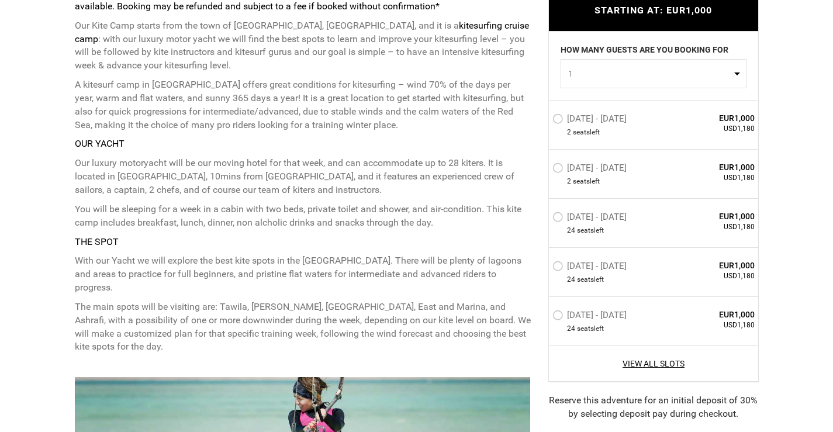 This screenshot has height=432, width=833. I want to click on label: HOW MANY GUESTS ARE YOU BOOKING FOR, so click(644, 51).